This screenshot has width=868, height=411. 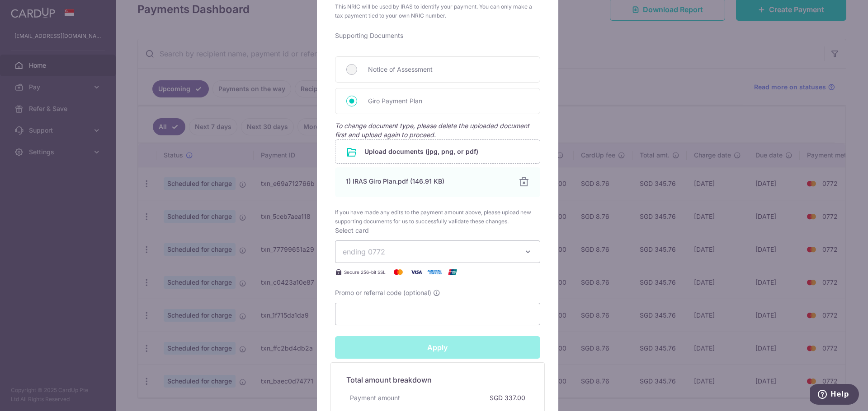 What do you see at coordinates (368, 36) in the screenshot?
I see `label: Supporting Documents` at bounding box center [368, 36].